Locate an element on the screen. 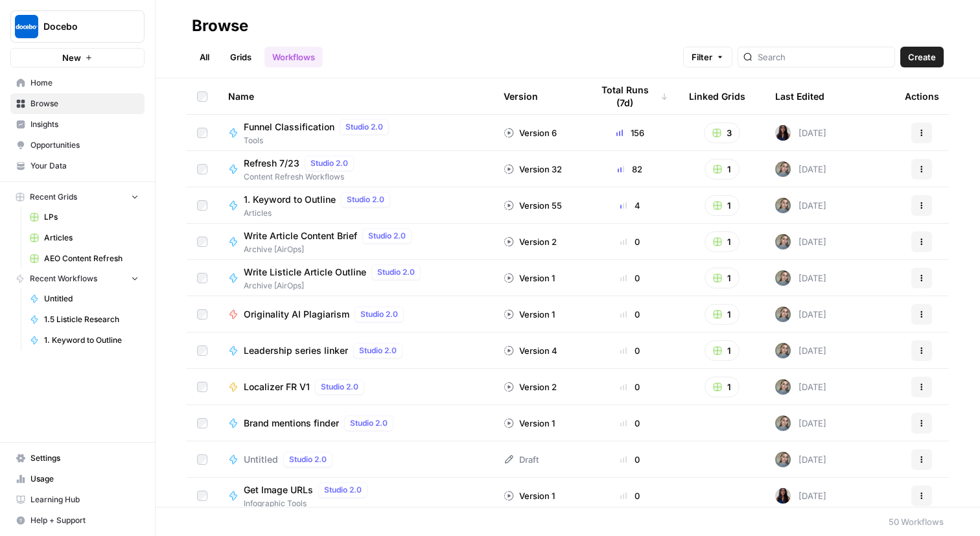 The image size is (980, 536). span: Recent Grids is located at coordinates (53, 197).